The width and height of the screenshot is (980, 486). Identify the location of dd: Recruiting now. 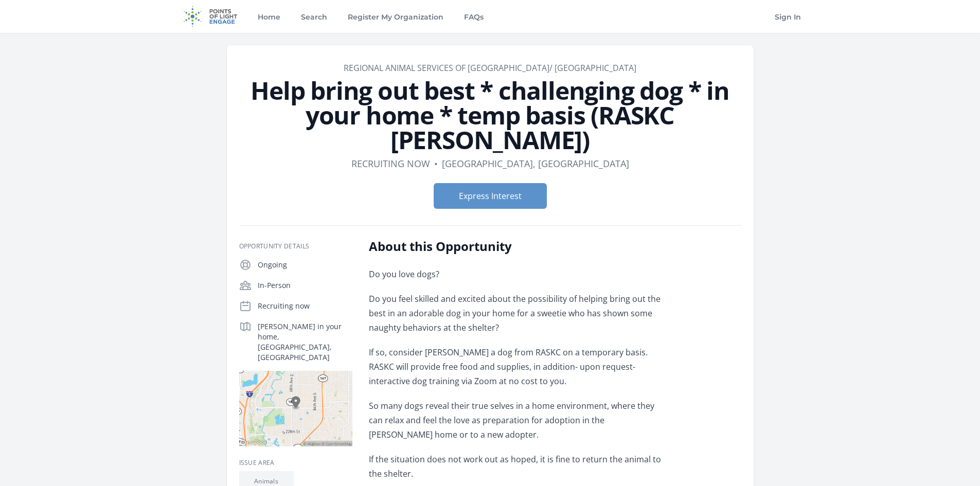
(391, 164).